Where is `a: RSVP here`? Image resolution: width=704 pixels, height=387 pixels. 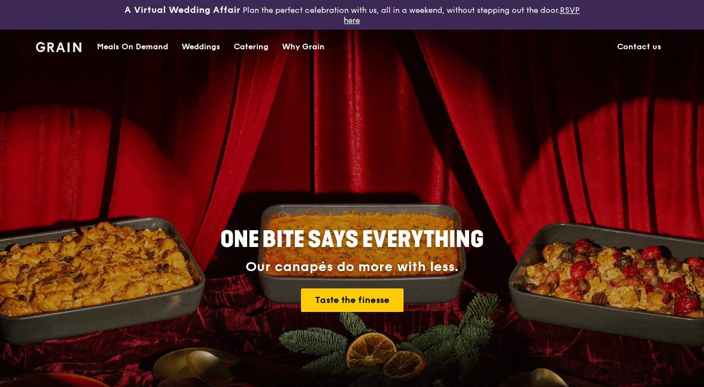
a: RSVP here is located at coordinates (461, 15).